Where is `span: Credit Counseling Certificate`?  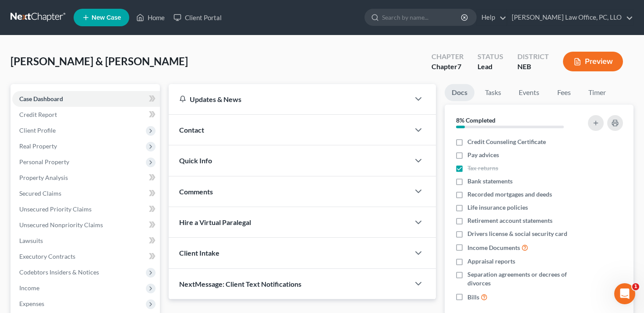
span: Credit Counseling Certificate is located at coordinates (507, 142).